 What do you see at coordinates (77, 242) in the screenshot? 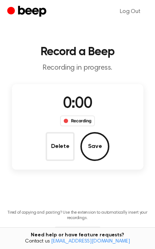
I see `span: Contact us` at bounding box center [77, 242].